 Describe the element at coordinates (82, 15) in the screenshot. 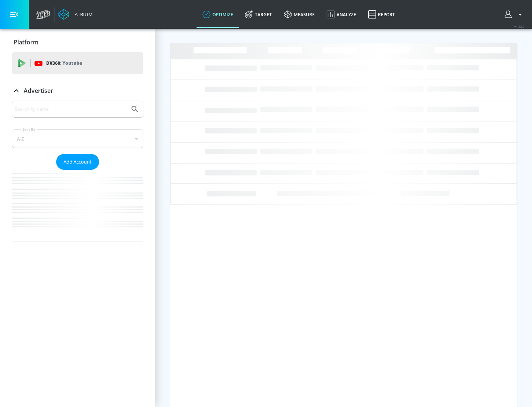

I see `div: Atrium` at that location.